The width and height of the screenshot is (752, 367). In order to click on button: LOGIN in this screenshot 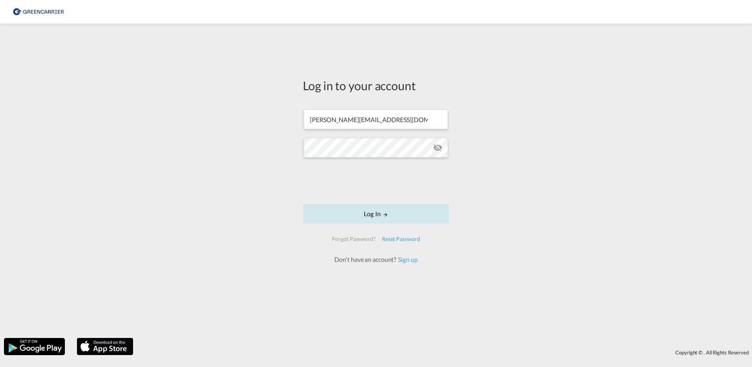, I will do `click(376, 214)`.